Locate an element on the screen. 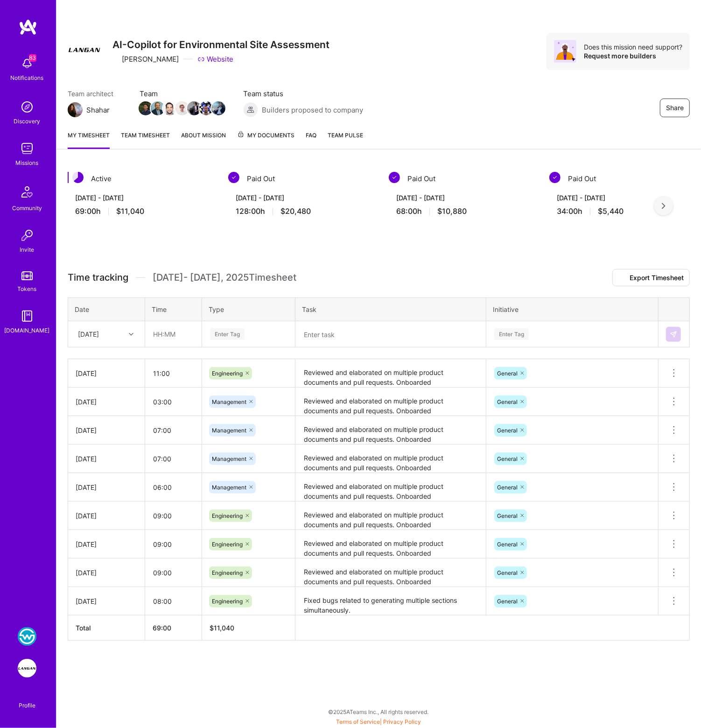 The image size is (701, 728). a: About Mission is located at coordinates (204, 140).